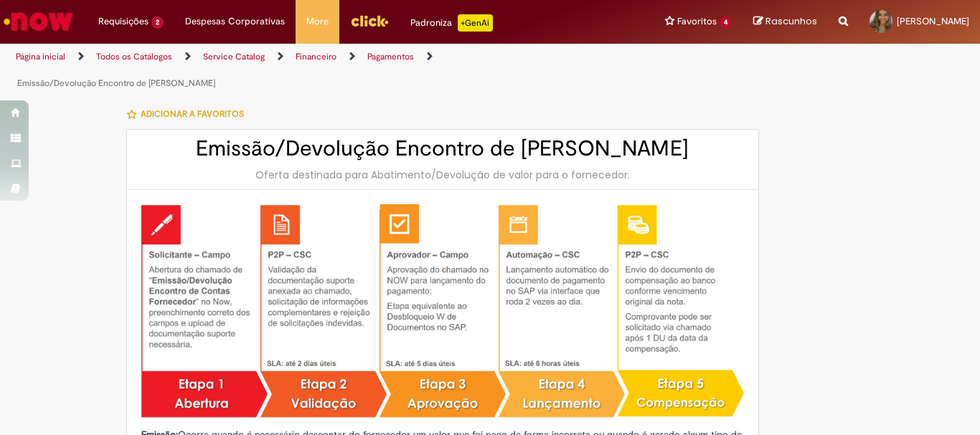 Image resolution: width=980 pixels, height=435 pixels. Describe the element at coordinates (442, 175) in the screenshot. I see `div: Oferta destinada para Abatimento/Devolução de valor para o fornecedor.` at that location.